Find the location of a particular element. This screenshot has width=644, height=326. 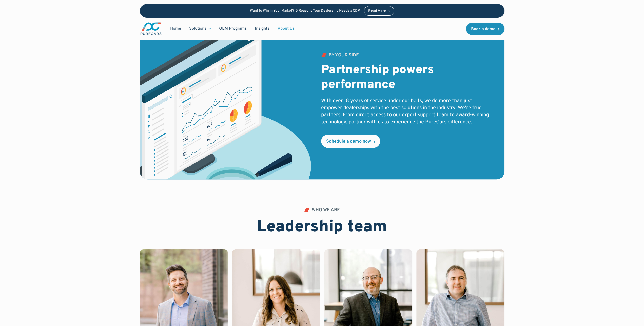

a: About Us is located at coordinates (286, 28).